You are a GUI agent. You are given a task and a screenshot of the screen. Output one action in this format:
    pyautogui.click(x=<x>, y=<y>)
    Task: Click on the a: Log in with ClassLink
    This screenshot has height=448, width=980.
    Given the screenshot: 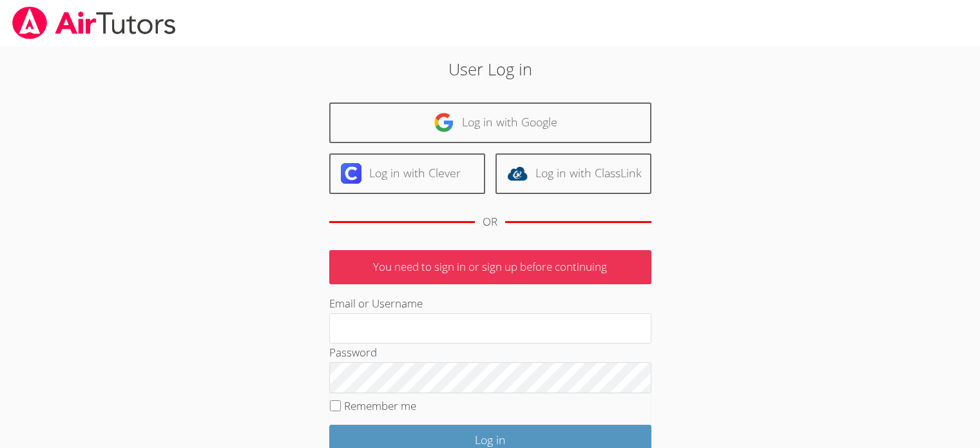 What is the action you would take?
    pyautogui.click(x=573, y=173)
    